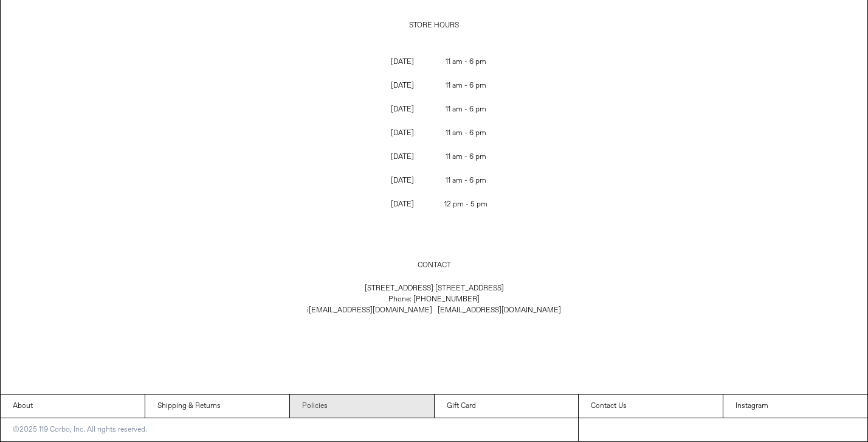 The width and height of the screenshot is (868, 442). Describe the element at coordinates (650, 406) in the screenshot. I see `a: Contact Us` at that location.